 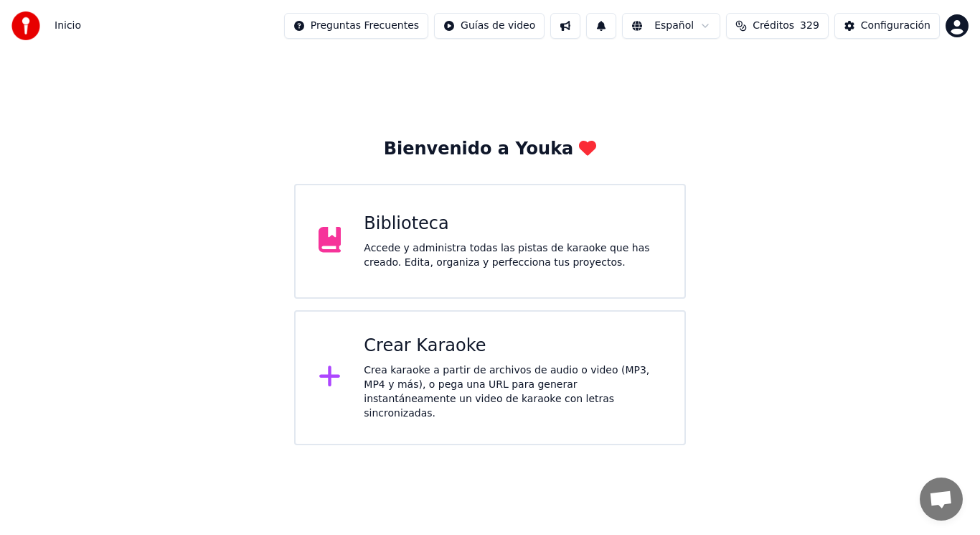 What do you see at coordinates (67, 26) in the screenshot?
I see `nav: breadcrumb` at bounding box center [67, 26].